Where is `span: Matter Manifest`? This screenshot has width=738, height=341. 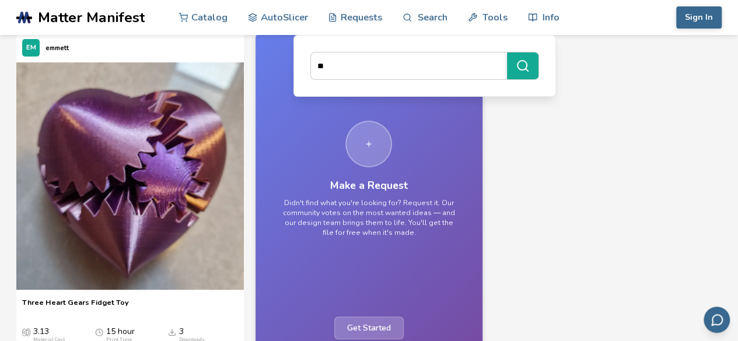 span: Matter Manifest is located at coordinates (91, 17).